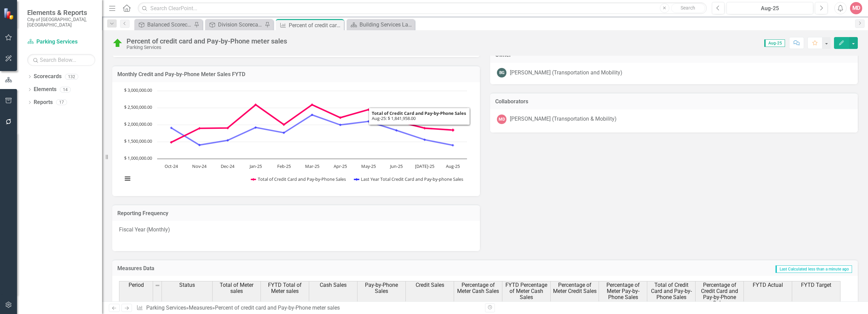 This screenshot has height=314, width=868. Describe the element at coordinates (138, 90) in the screenshot. I see `text: $ 3,000,000.00` at that location.